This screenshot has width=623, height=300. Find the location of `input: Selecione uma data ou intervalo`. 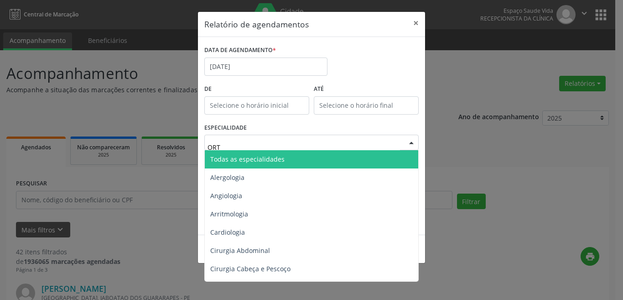

input: Selecione uma data ou intervalo is located at coordinates (266, 67).